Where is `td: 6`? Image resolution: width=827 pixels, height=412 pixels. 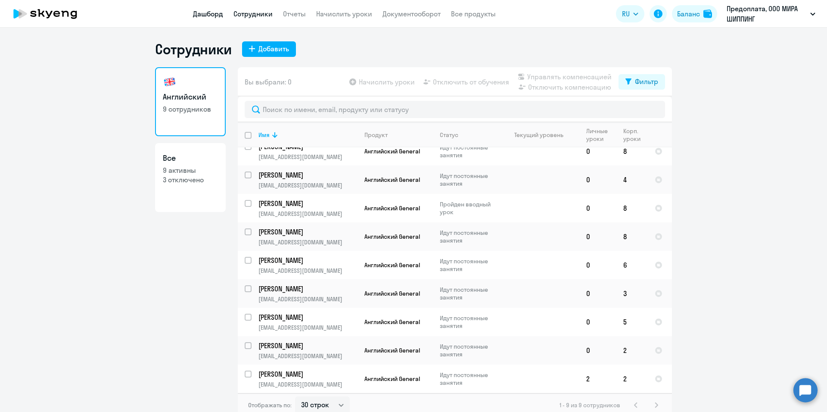
td: 6 is located at coordinates (632, 265).